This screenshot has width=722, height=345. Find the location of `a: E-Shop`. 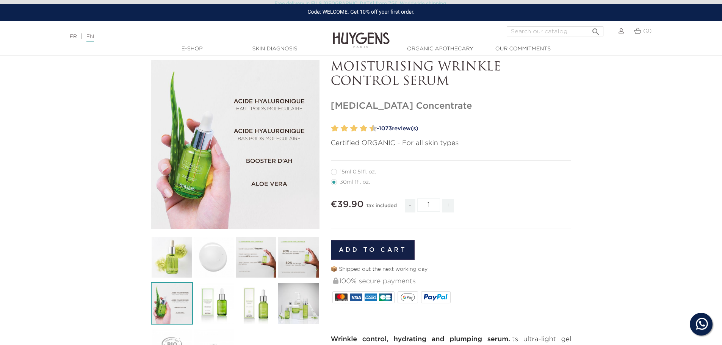

a: E-Shop is located at coordinates (192, 49).